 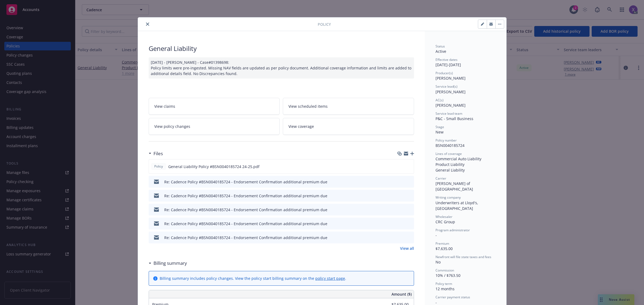 I want to click on span: Status, so click(x=440, y=46).